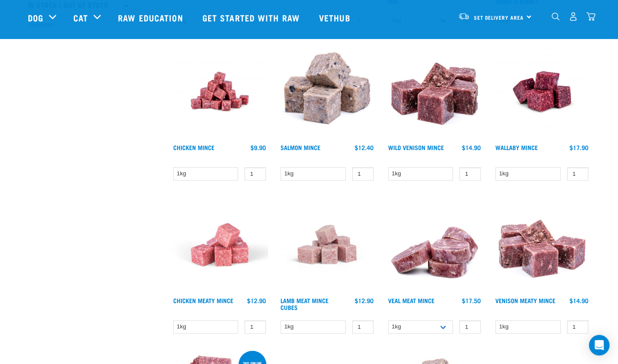  What do you see at coordinates (304, 303) in the screenshot?
I see `a: Lamb Meat Mince Cubes` at bounding box center [304, 303].